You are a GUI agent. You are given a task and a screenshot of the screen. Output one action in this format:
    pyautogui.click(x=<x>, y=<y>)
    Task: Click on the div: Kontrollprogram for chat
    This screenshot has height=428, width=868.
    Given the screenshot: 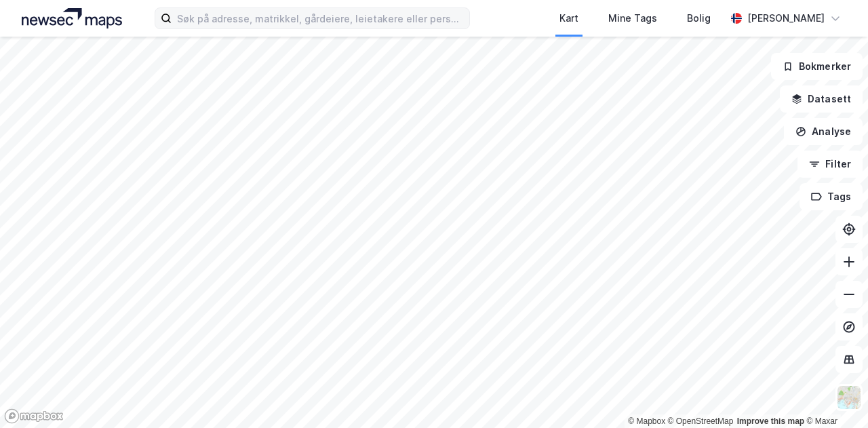 What is the action you would take?
    pyautogui.click(x=834, y=396)
    